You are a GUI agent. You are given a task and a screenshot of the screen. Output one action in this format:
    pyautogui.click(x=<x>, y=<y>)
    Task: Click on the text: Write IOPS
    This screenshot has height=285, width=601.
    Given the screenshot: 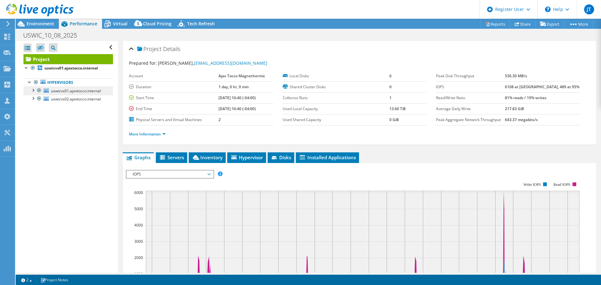 What is the action you would take?
    pyautogui.click(x=532, y=185)
    